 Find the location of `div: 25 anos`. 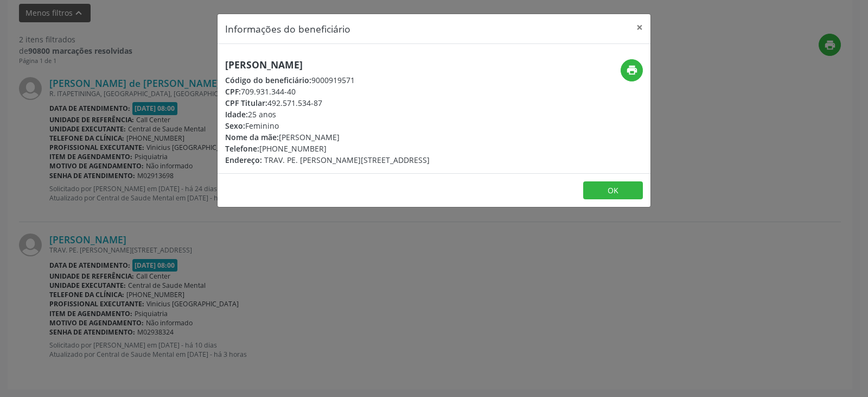

div: 25 anos is located at coordinates (327, 114).